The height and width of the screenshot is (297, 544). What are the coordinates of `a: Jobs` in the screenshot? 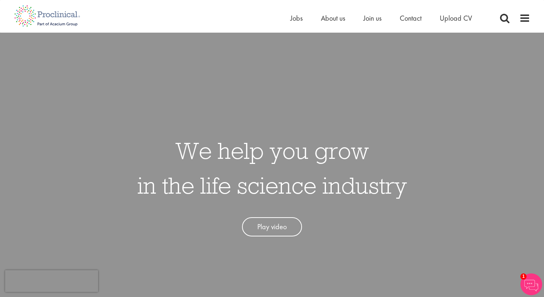 It's located at (296, 18).